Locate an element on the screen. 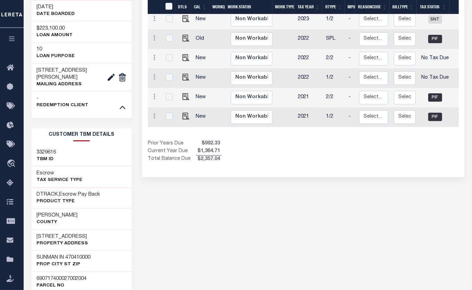  p: Property Address is located at coordinates (63, 243).